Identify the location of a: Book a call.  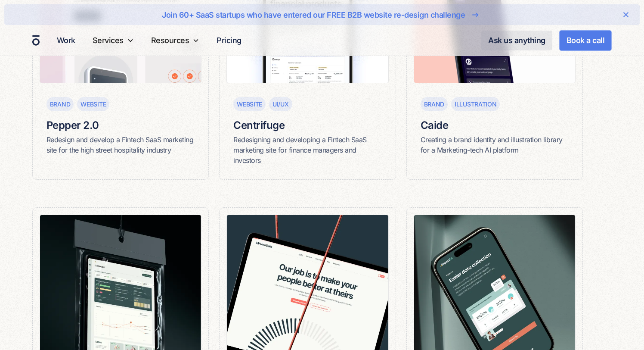
(585, 41).